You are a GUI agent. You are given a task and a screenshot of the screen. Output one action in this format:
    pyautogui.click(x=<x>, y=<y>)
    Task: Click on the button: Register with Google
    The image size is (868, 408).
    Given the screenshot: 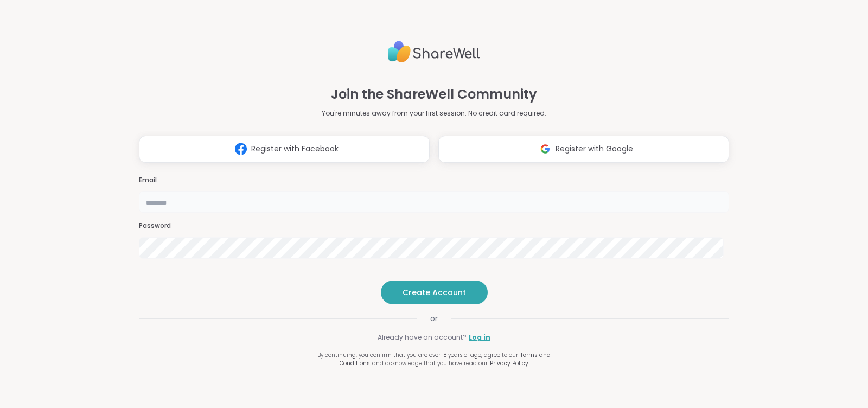 What is the action you would take?
    pyautogui.click(x=583, y=150)
    